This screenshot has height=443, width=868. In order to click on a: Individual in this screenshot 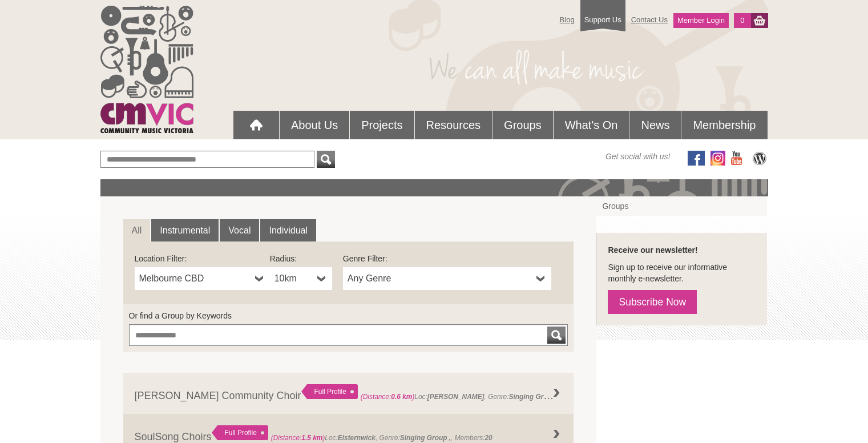, I will do `click(288, 231)`.